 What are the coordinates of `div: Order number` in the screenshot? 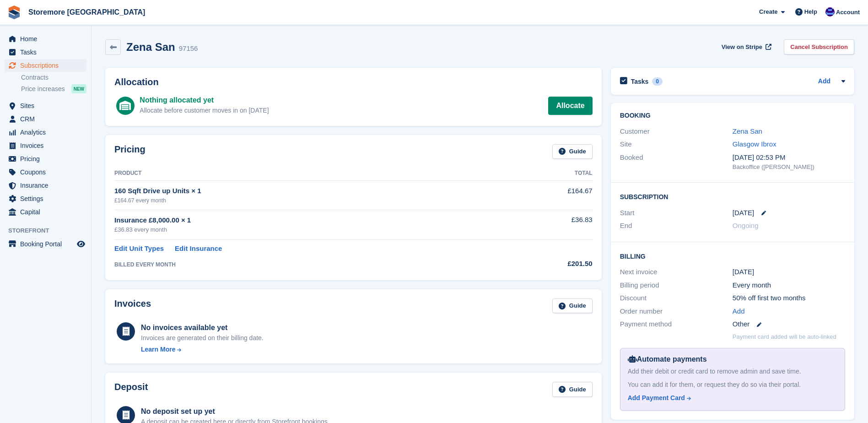 It's located at (676, 311).